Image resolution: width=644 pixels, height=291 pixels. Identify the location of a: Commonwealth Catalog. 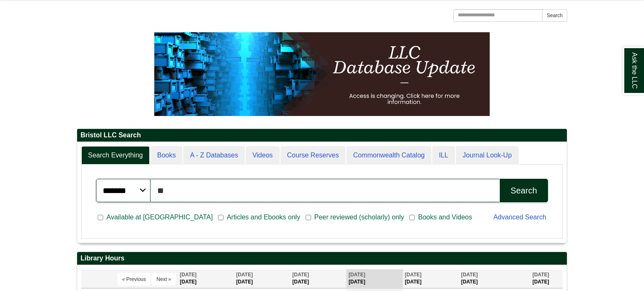
(389, 155).